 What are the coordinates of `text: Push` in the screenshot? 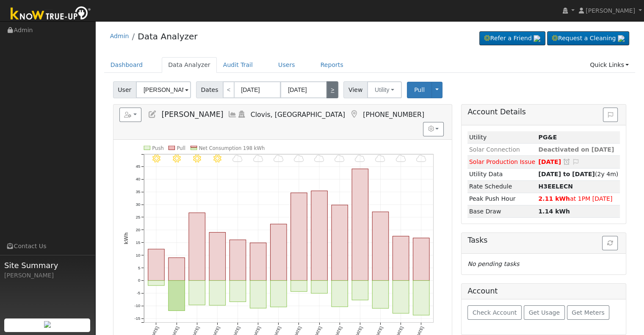 It's located at (158, 148).